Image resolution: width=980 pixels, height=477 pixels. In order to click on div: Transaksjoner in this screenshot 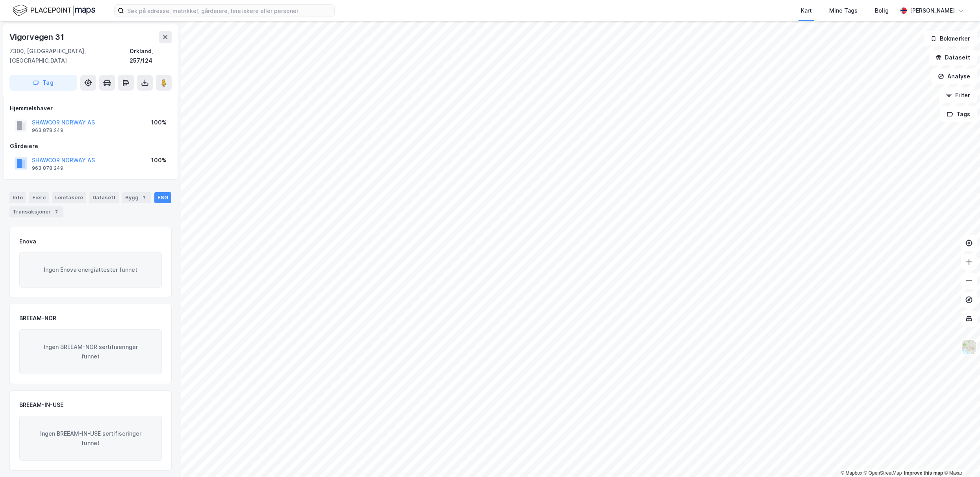, I will do `click(37, 212)`.